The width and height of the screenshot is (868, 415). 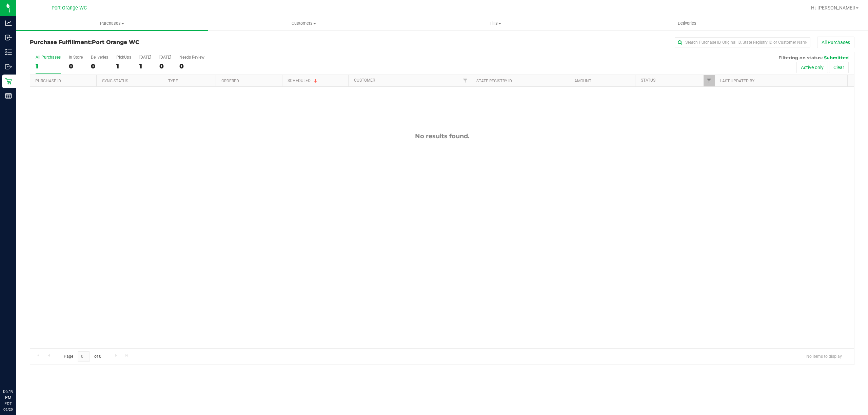 I want to click on div: All Purchases, so click(x=48, y=58).